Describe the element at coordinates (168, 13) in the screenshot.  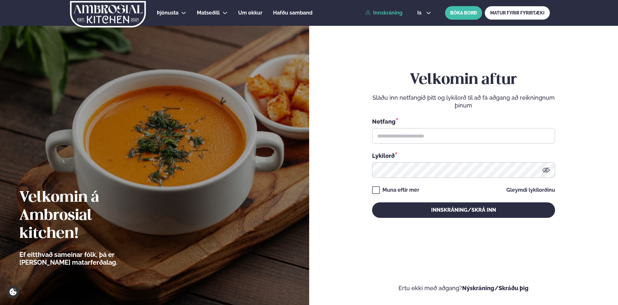
I see `a: Þjónusta` at that location.